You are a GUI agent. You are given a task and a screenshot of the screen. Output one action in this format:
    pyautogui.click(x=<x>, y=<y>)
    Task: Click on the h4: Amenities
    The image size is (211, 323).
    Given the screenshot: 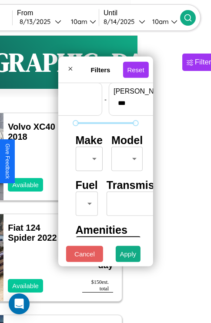 What is the action you would take?
    pyautogui.click(x=105, y=230)
    